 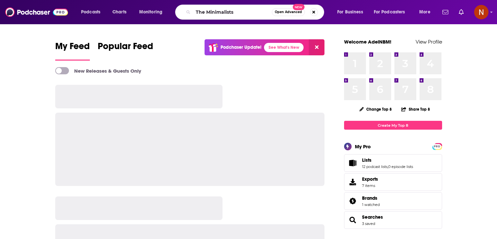 What do you see at coordinates (37, 12) in the screenshot?
I see `a: Podchaser - Follow, Share and Rate Podcasts` at bounding box center [37, 12].